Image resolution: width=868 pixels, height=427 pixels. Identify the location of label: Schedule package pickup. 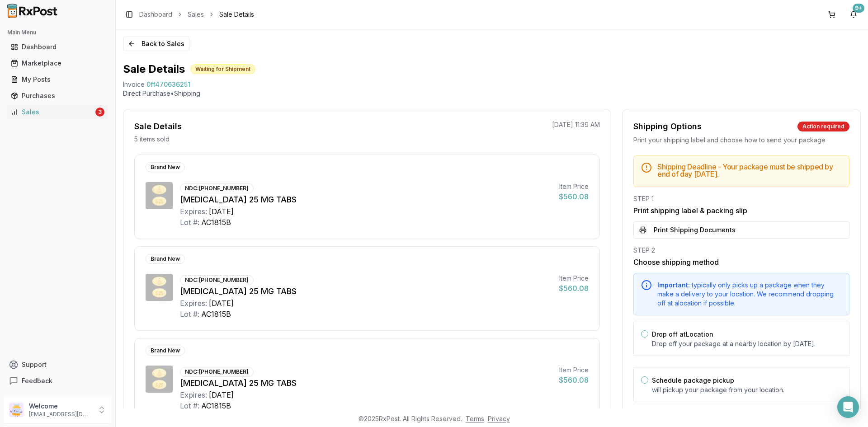
(693, 380).